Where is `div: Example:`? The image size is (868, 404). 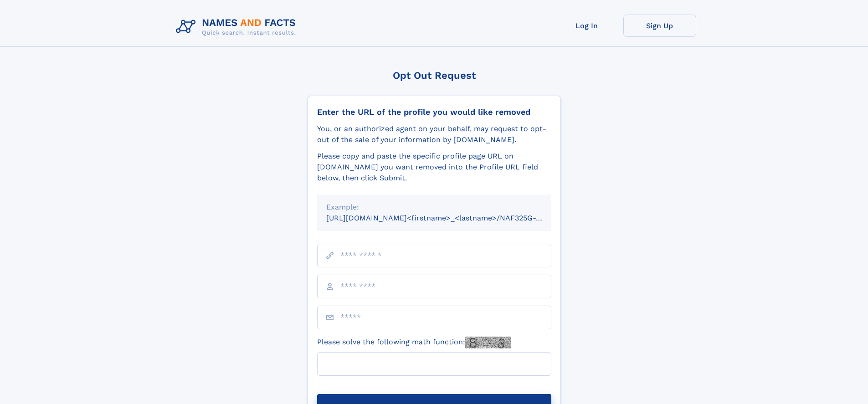
div: Example: is located at coordinates (434, 207).